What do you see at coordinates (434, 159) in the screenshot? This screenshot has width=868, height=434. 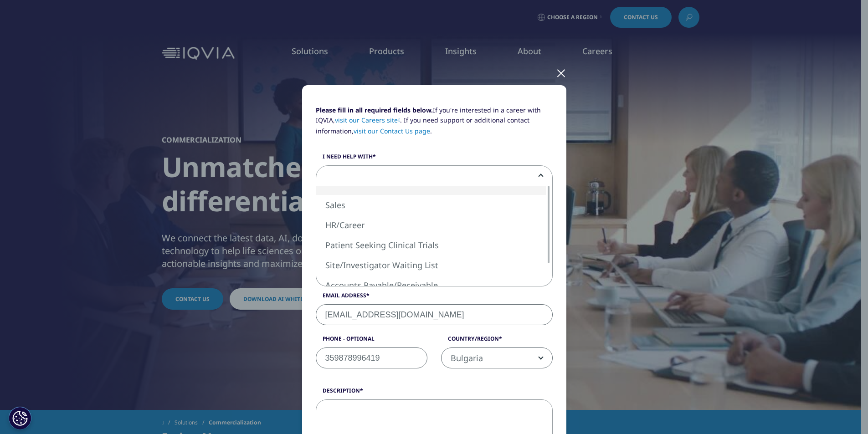 I see `label: I need help with` at bounding box center [434, 159].